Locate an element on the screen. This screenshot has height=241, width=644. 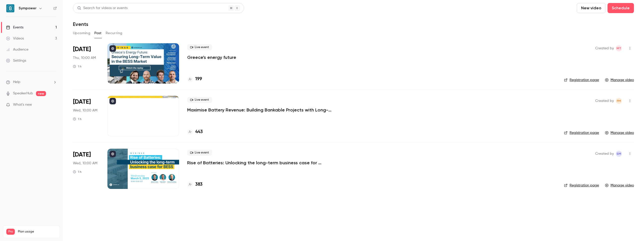
span: francis mustert is located at coordinates (619, 101).